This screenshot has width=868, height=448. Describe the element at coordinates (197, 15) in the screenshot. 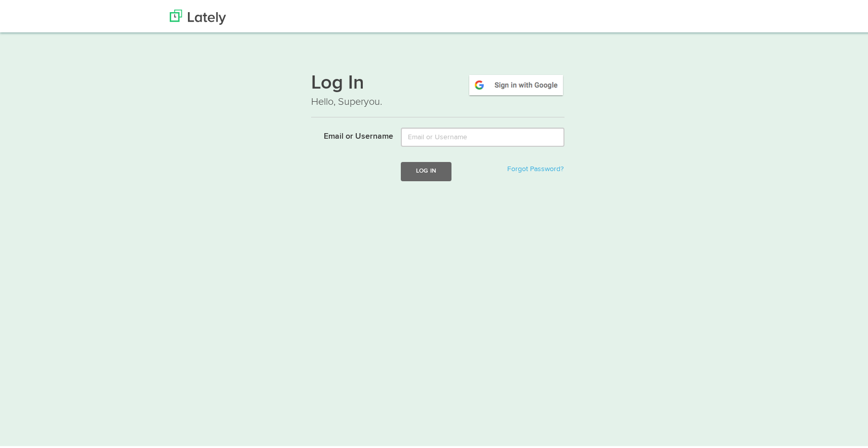

I see `img: Lately` at that location.